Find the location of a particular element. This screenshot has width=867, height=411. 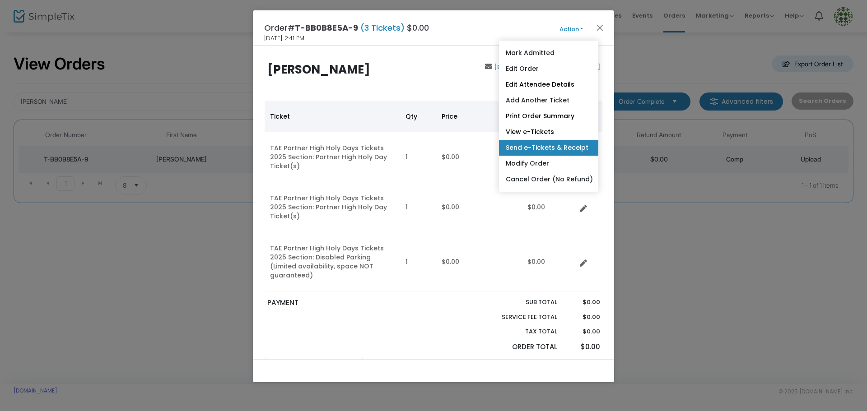

p: Sub total is located at coordinates (519, 302).